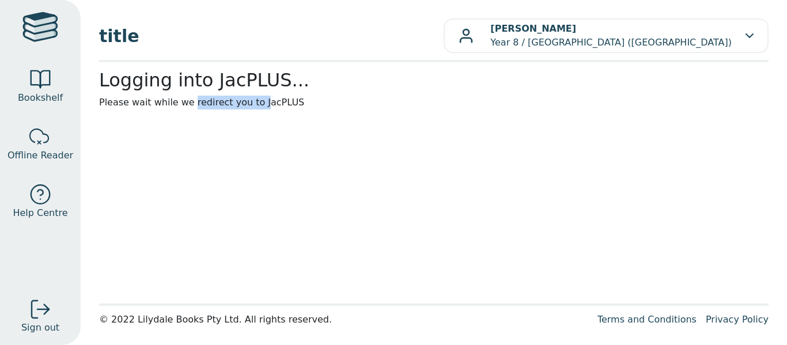 The image size is (787, 345). What do you see at coordinates (40, 98) in the screenshot?
I see `span: Bookshelf` at bounding box center [40, 98].